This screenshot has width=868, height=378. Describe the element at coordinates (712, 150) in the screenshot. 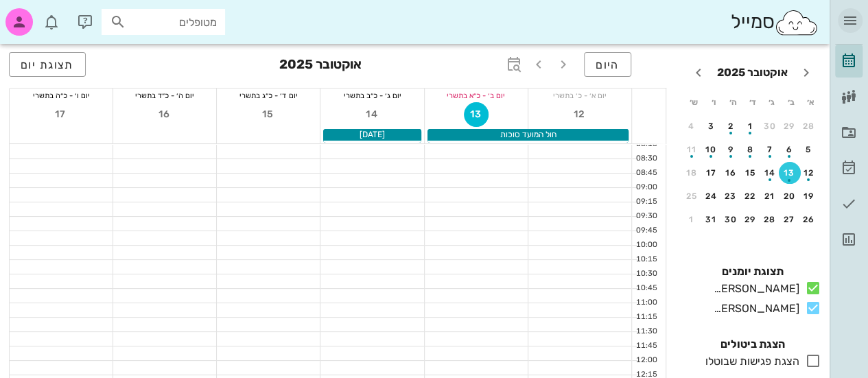

I see `button: 10` at that location.